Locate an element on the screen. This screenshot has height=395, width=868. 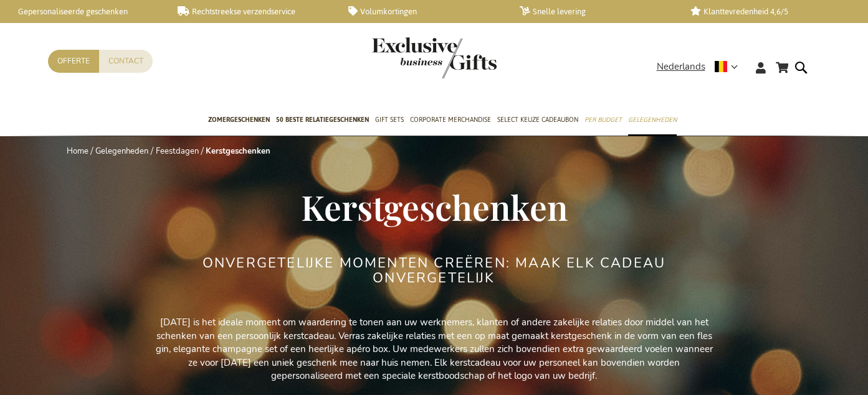
a: Klanttevredenheid 4,6/5 is located at coordinates (766, 11).